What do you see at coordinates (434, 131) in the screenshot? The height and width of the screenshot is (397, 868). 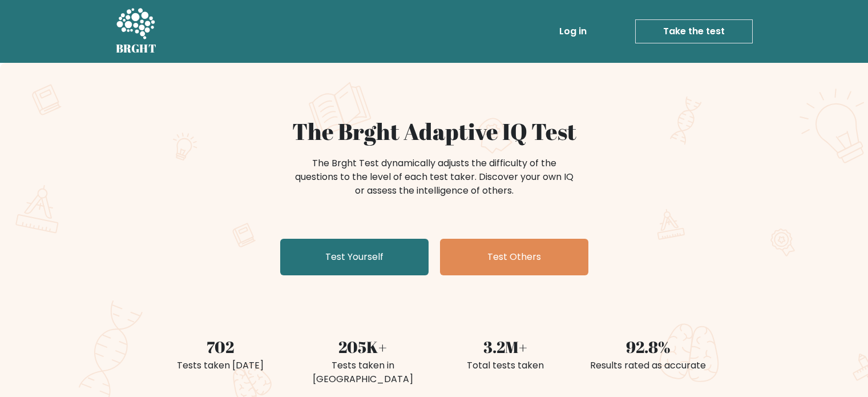 I see `h1: The Brght Adaptive IQ Test` at bounding box center [434, 131].